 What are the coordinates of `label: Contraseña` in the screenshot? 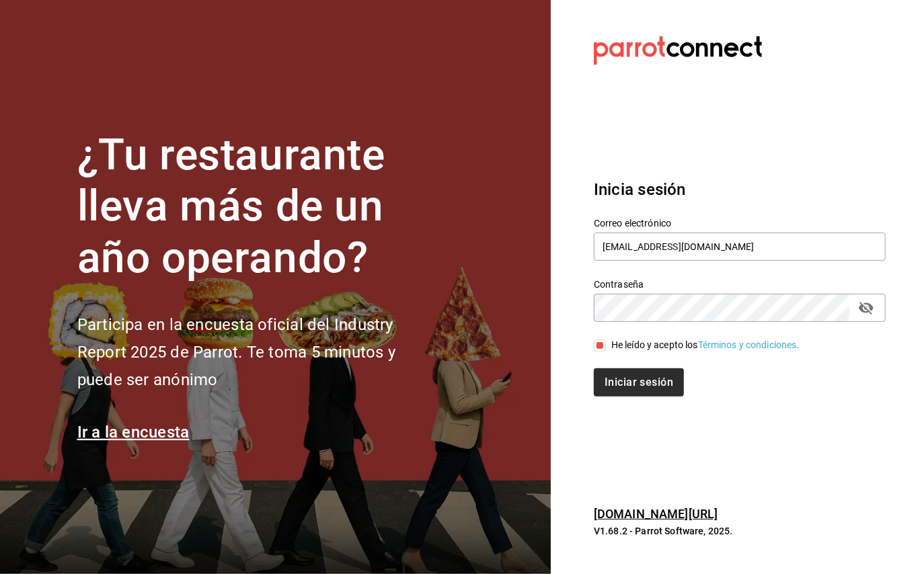 It's located at (740, 285).